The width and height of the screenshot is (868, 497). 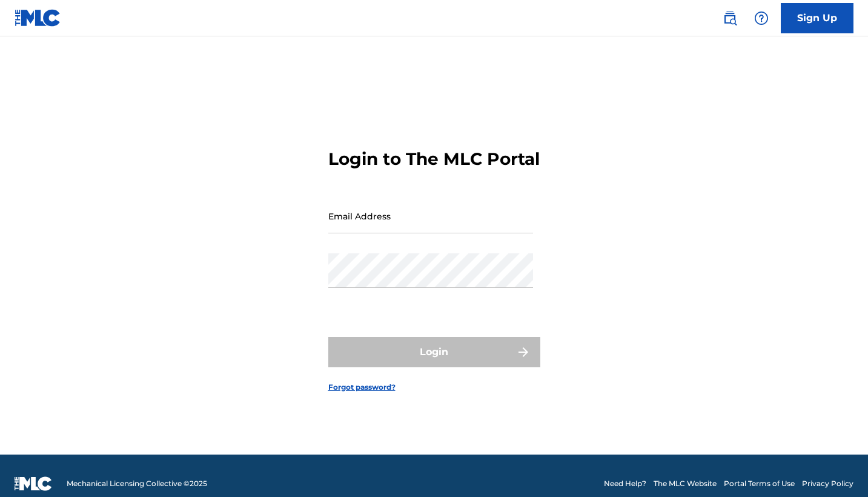 I want to click on a: Public Search, so click(x=730, y=18).